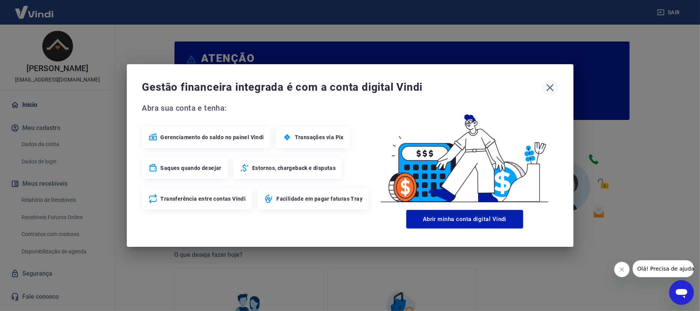  I want to click on span: Abra sua conta e tenha:, so click(257, 108).